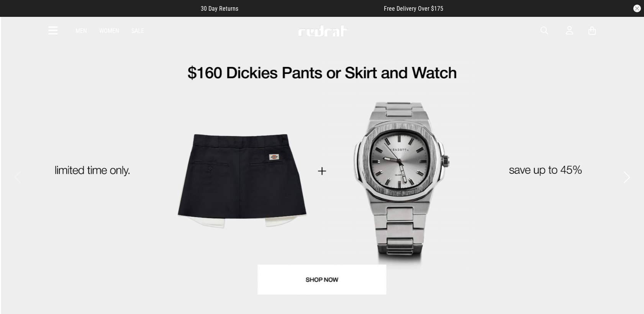  Describe the element at coordinates (81, 31) in the screenshot. I see `a: Men` at that location.